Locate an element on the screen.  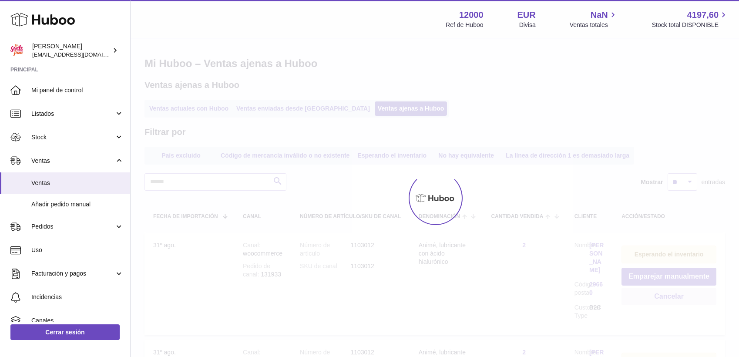
div: Divisa is located at coordinates (527, 25).